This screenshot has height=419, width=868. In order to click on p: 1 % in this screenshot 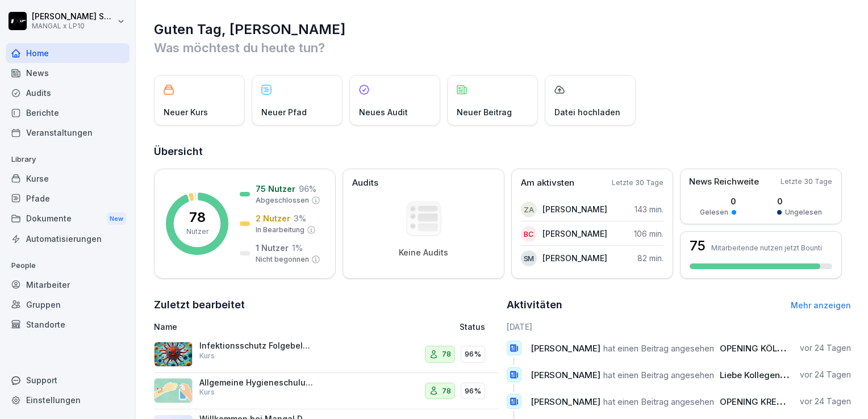, I will do `click(297, 247)`.